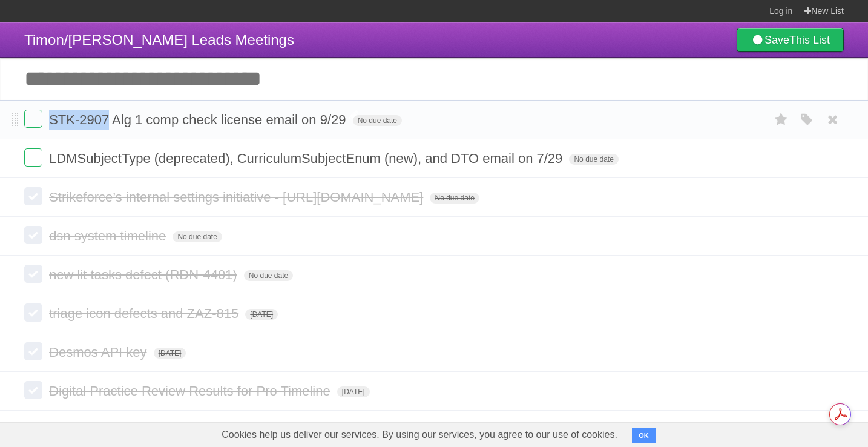  I want to click on label: Star task, so click(781, 119).